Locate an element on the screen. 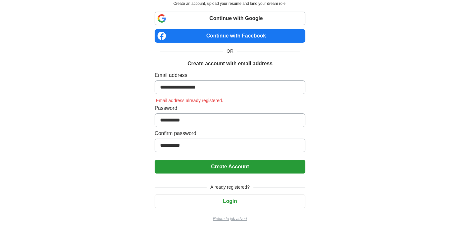  p: Create an account, upload your resume and land your dream role. is located at coordinates (230, 4).